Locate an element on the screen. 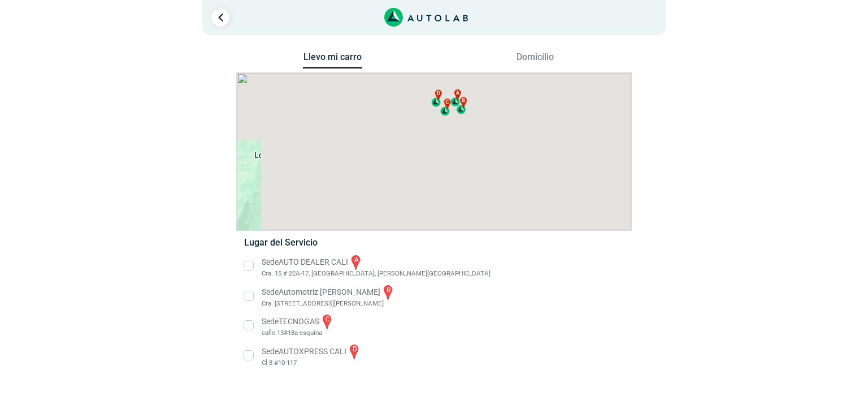 The height and width of the screenshot is (413, 868). span: a is located at coordinates (458, 93).